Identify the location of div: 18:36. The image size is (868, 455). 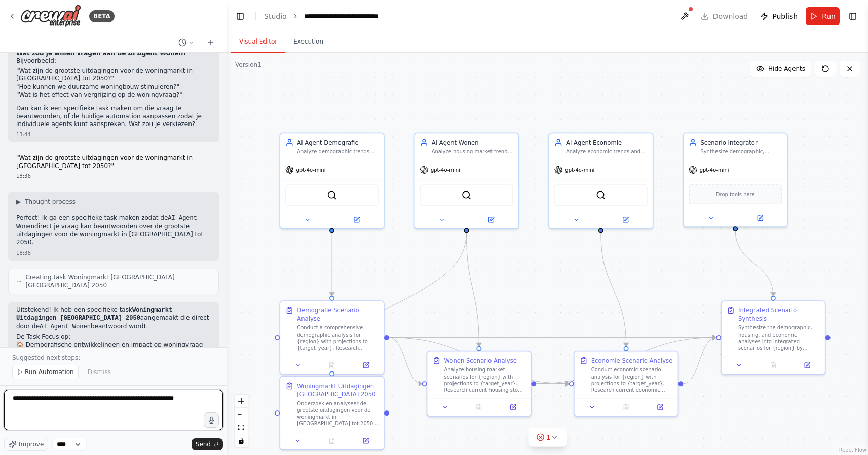
(114, 253).